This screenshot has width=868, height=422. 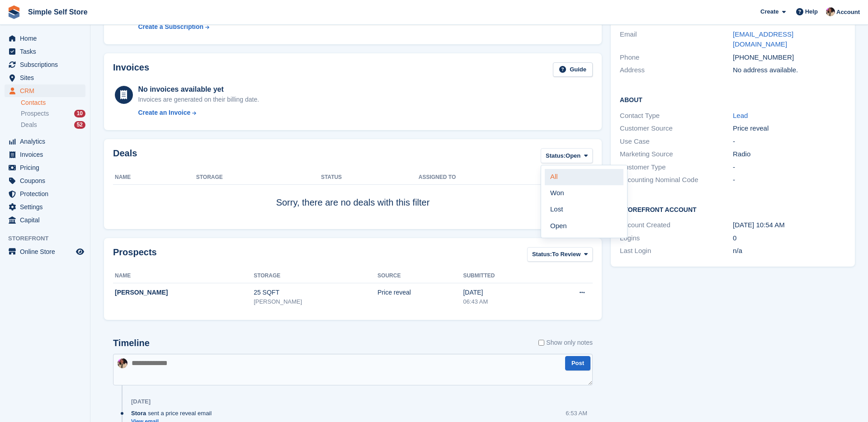 What do you see at coordinates (80, 252) in the screenshot?
I see `a: Preview store` at bounding box center [80, 252].